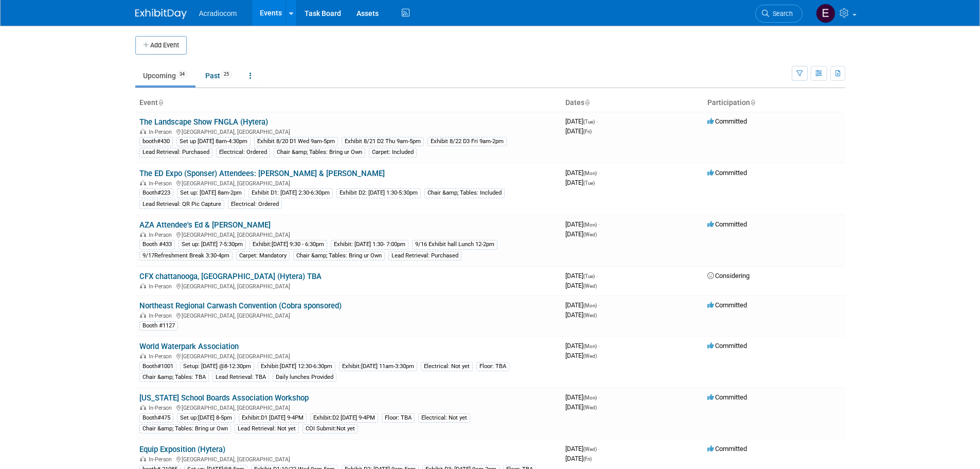 Image resolution: width=980 pixels, height=469 pixels. What do you see at coordinates (218, 76) in the screenshot?
I see `a: Past25` at bounding box center [218, 76].